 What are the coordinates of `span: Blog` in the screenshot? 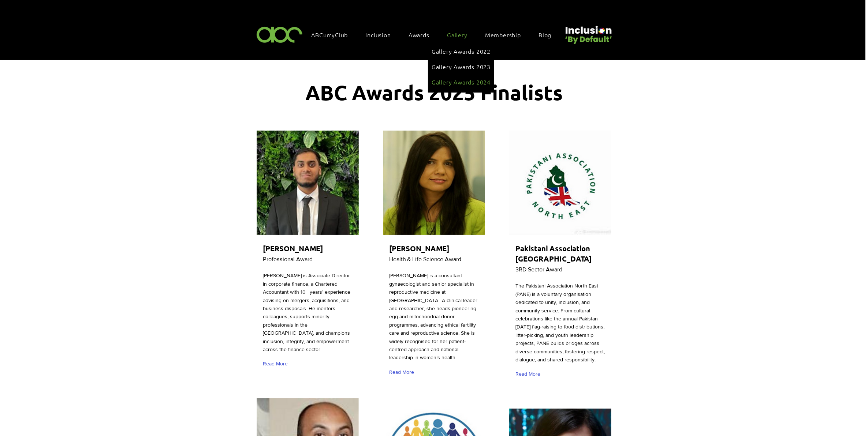 It's located at (545, 35).